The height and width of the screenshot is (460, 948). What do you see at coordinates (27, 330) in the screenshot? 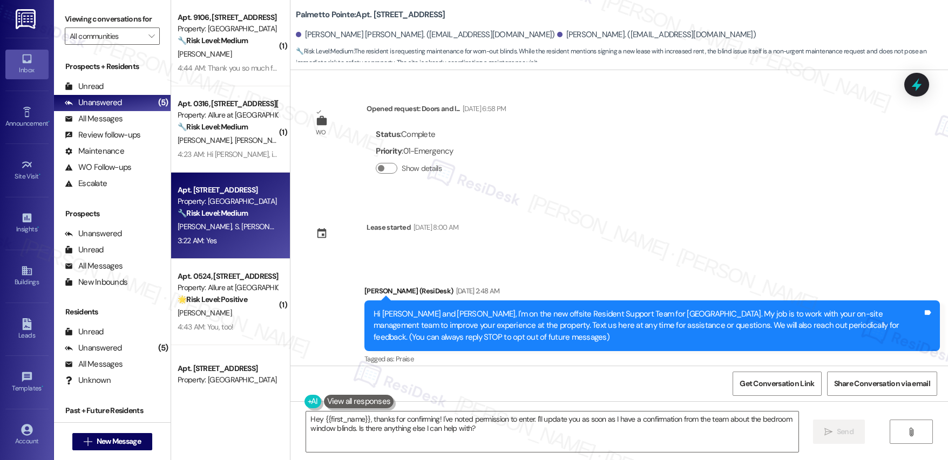
I see `a: Leads` at bounding box center [27, 330].